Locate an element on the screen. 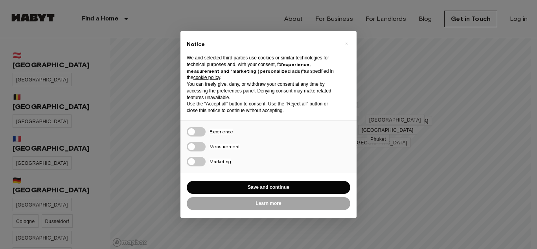  h2: Notice is located at coordinates (262, 44).